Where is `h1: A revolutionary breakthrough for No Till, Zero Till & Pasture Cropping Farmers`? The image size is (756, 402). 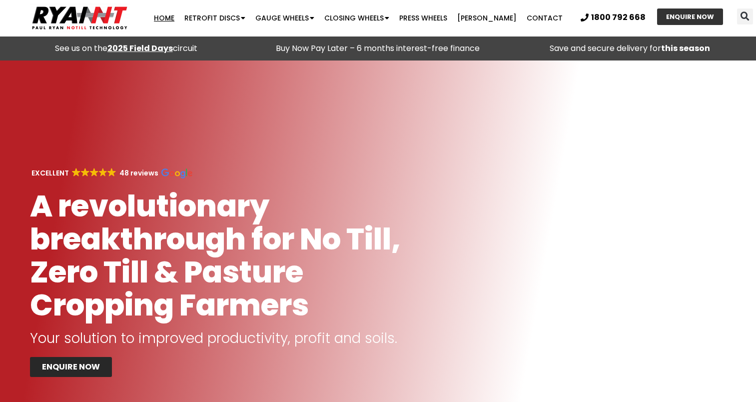 h1: A revolutionary breakthrough for No Till, Zero Till & Pasture Cropping Farmers is located at coordinates (221, 255).